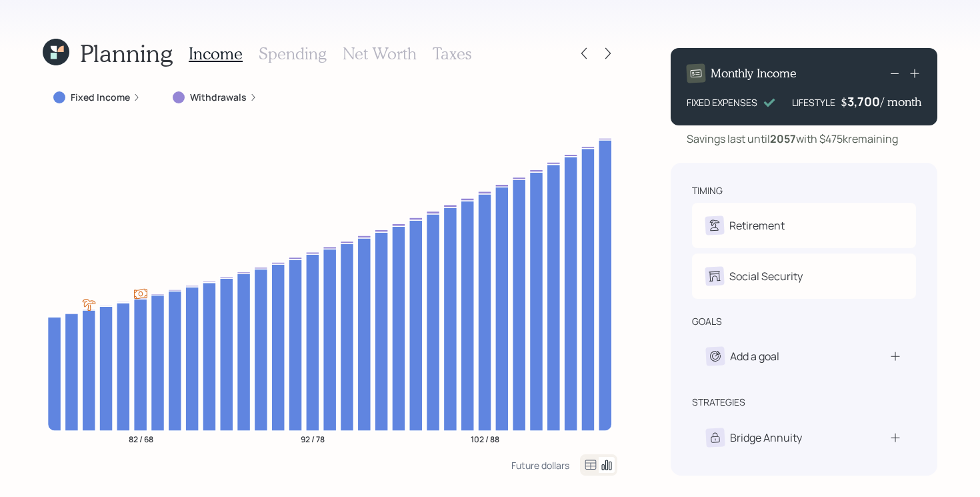  I want to click on div: Add a goal, so click(754, 357).